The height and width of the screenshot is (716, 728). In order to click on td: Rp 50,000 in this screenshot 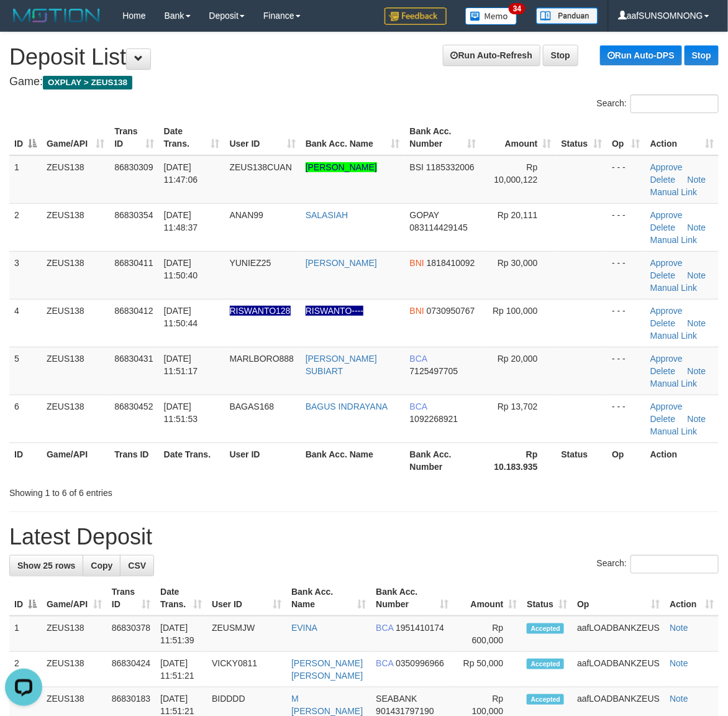, I will do `click(488, 669)`.